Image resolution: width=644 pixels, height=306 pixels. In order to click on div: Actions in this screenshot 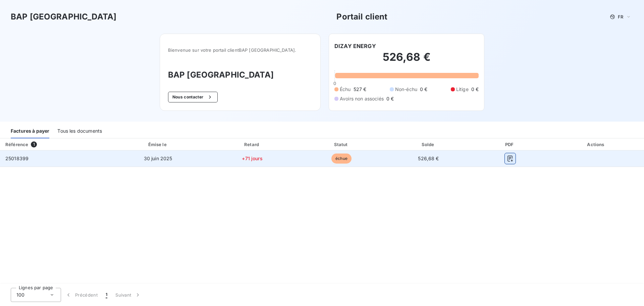, I will do `click(597, 144)`.